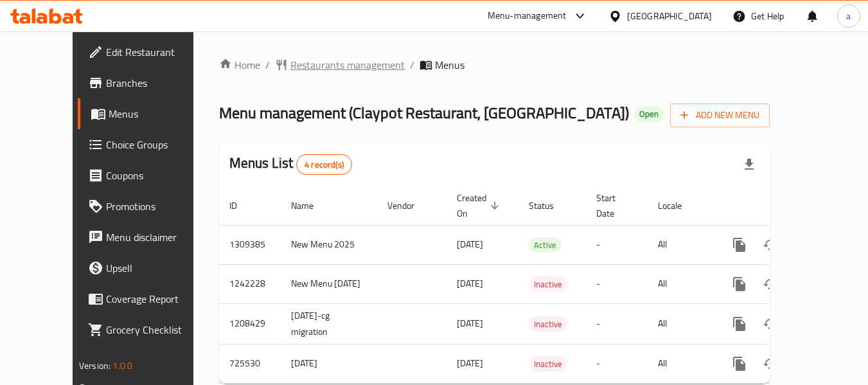  Describe the element at coordinates (148, 83) in the screenshot. I see `a: Branches` at that location.